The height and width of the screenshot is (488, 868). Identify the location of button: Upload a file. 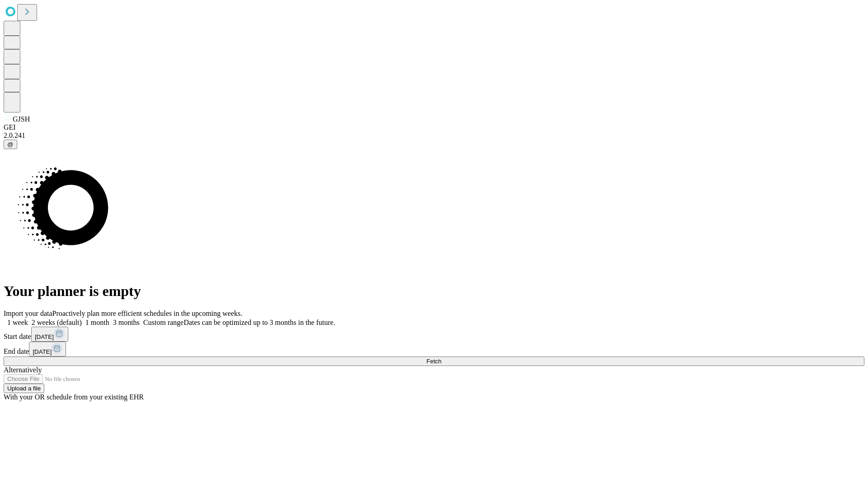
(24, 388).